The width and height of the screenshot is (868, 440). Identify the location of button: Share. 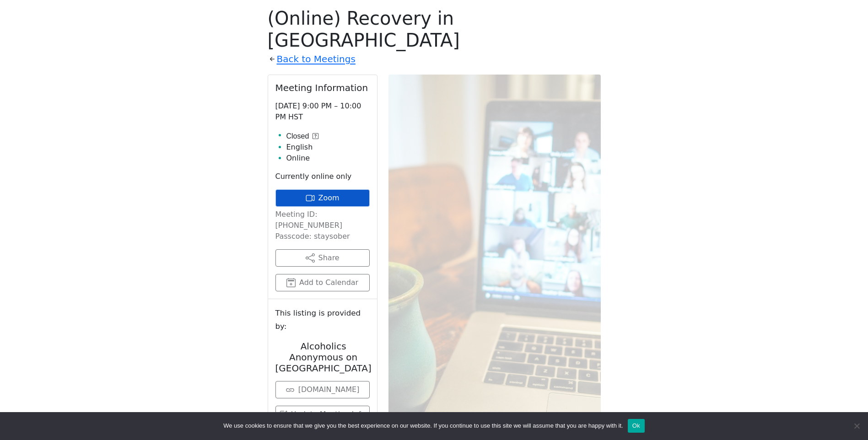
(323, 258).